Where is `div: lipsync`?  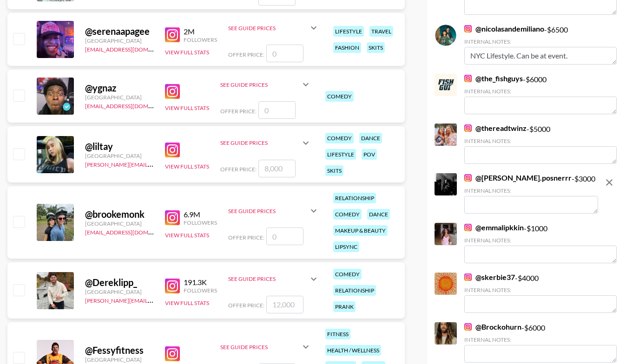 div: lipsync is located at coordinates (347, 247).